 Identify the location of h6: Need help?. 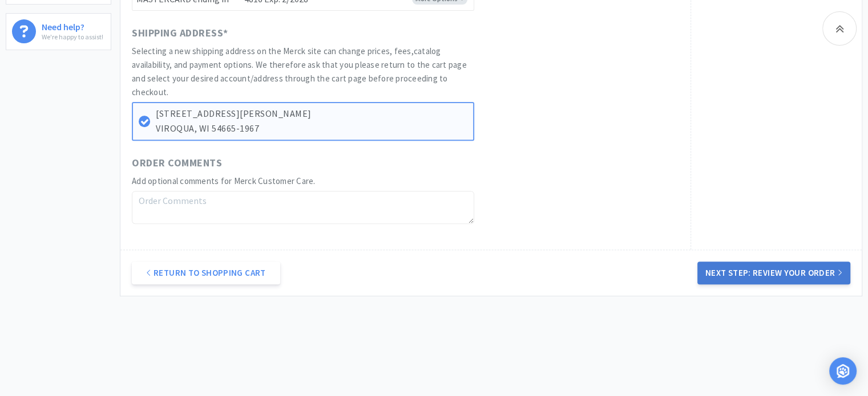
(73, 25).